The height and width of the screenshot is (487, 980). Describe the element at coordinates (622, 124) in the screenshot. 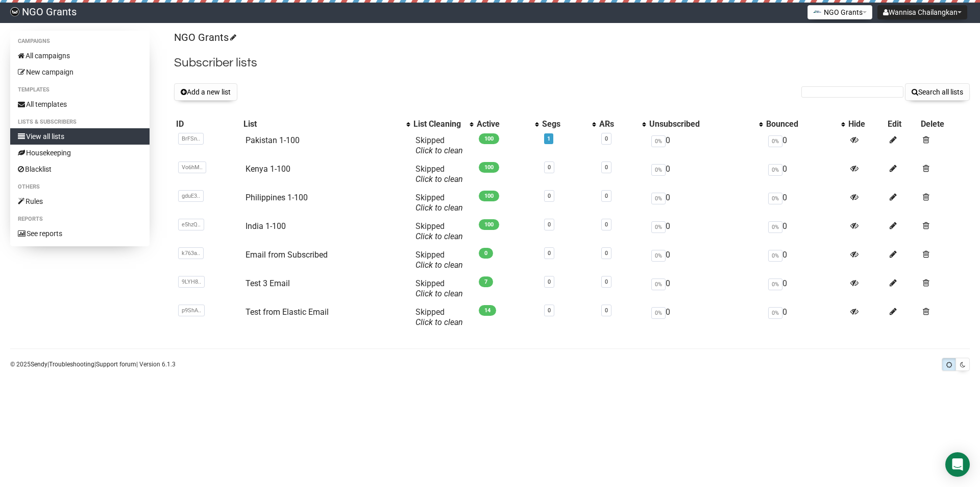

I see `th: ARs: No sort applied, activate to apply an ascending sort` at that location.